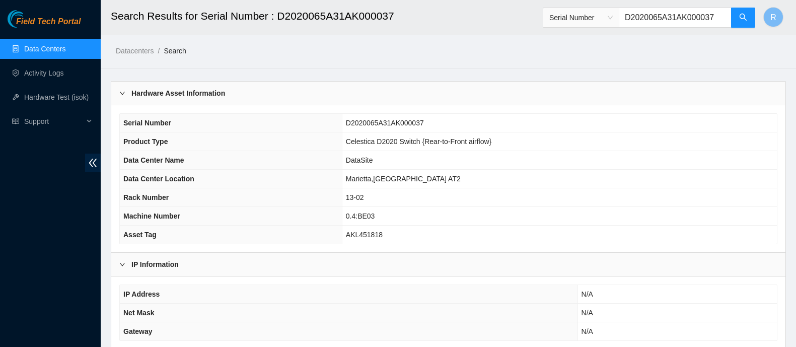  I want to click on a: Activity Logs, so click(44, 73).